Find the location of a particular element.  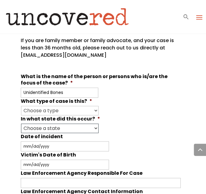

label: Date of incident is located at coordinates (42, 137).